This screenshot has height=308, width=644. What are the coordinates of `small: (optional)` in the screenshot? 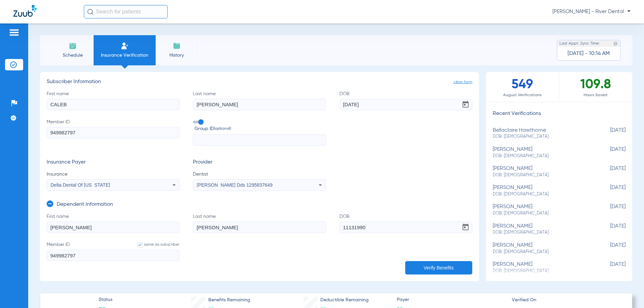 It's located at (222, 129).